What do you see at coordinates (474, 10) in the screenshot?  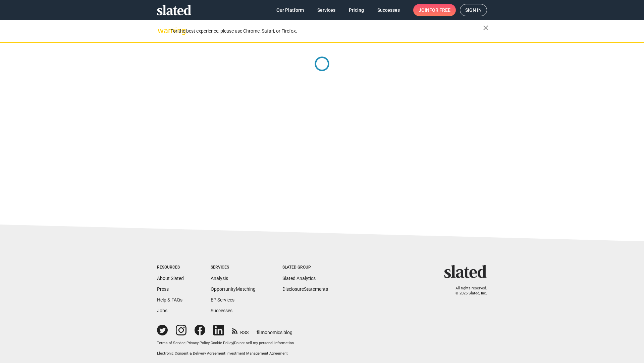 I see `span: Sign in` at bounding box center [474, 10].